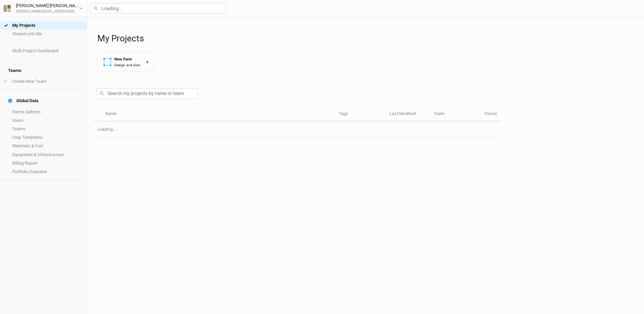 This screenshot has width=644, height=314. Describe the element at coordinates (455, 114) in the screenshot. I see `th: Team` at that location.